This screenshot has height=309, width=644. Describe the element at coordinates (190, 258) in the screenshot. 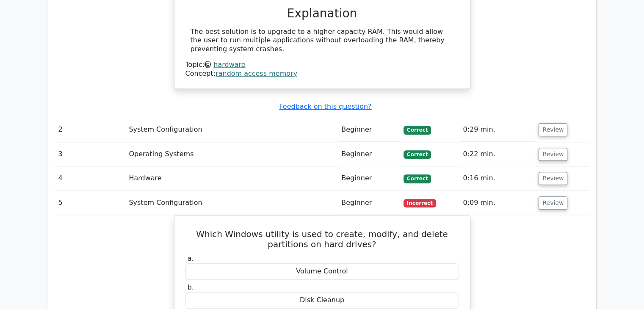

I see `span: a.` at that location.